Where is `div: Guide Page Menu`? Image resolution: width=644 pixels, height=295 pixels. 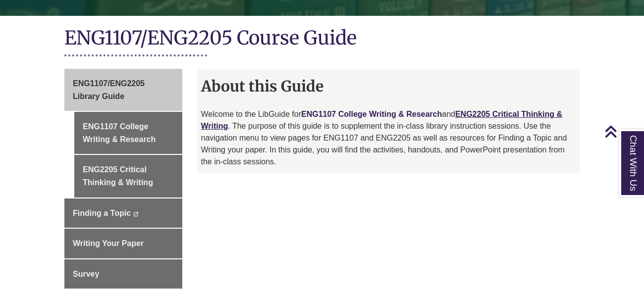
div: Guide Page Menu is located at coordinates (123, 179).